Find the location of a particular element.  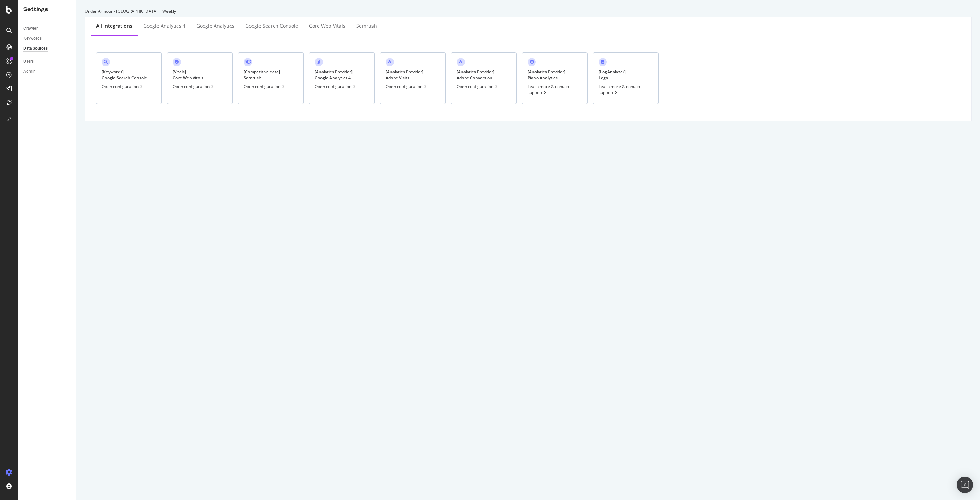

div: [ Keywords ] Google Search Console is located at coordinates (124, 75).